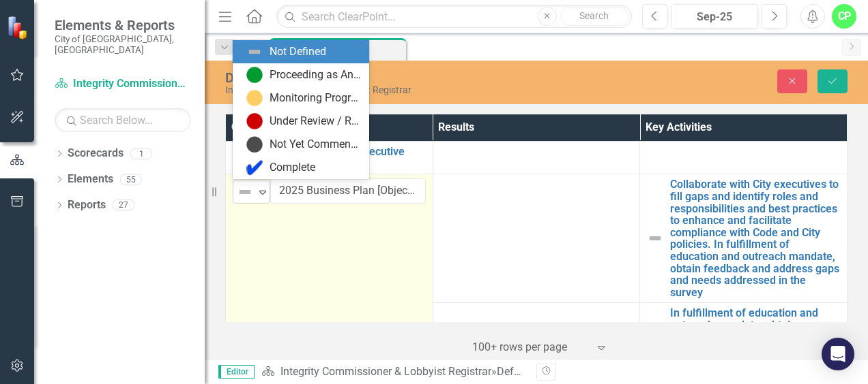  I want to click on div: 55, so click(131, 179).